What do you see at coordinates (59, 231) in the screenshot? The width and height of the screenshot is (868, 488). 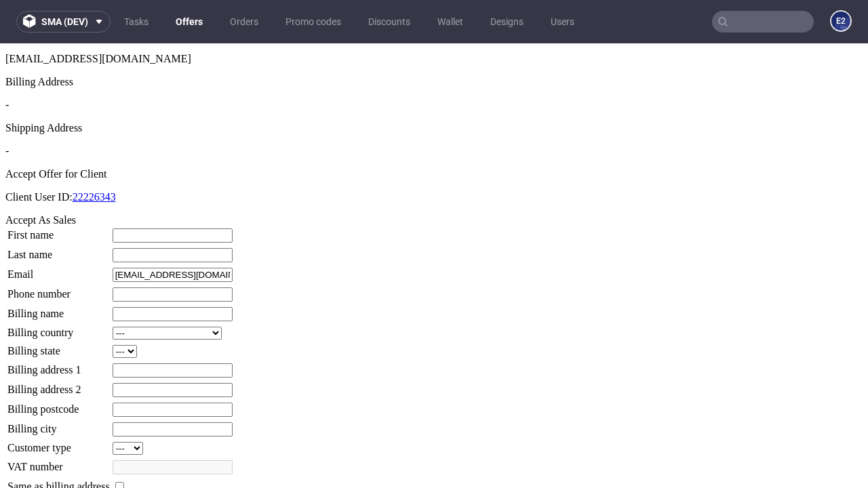 I see `td: Email` at bounding box center [59, 231].